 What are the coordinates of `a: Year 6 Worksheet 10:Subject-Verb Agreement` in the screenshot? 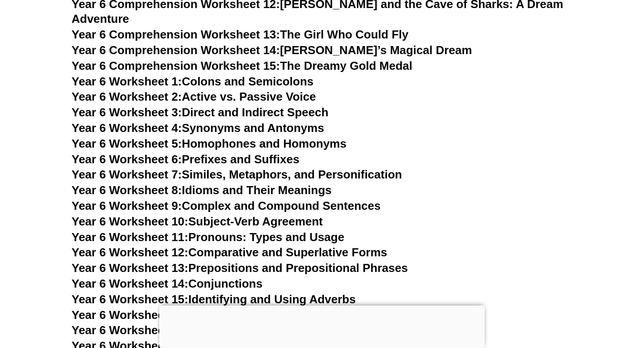 It's located at (197, 221).